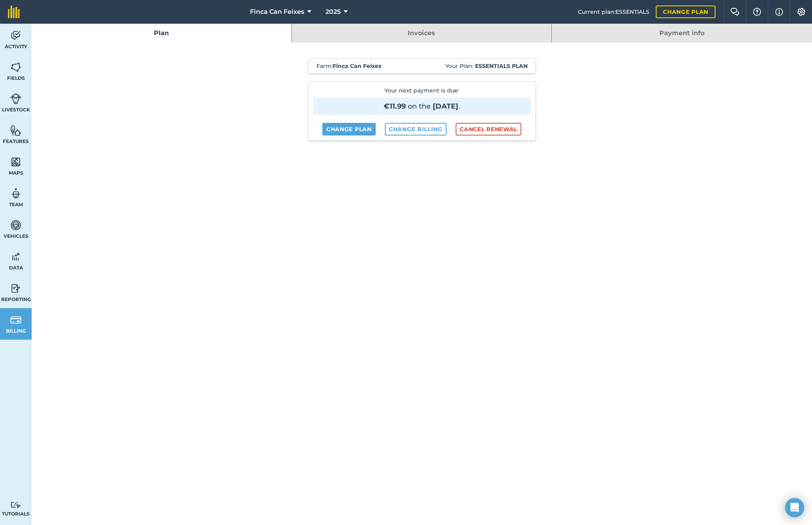  I want to click on span: Current plan : ESSENTIALS, so click(613, 12).